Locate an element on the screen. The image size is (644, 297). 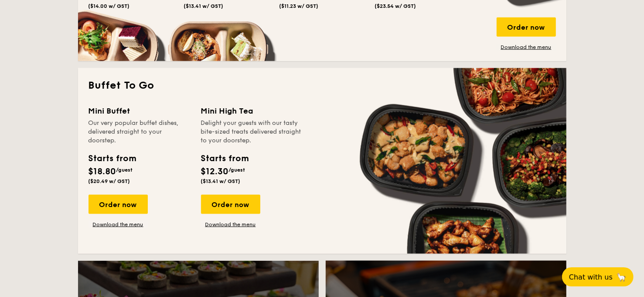
div: Mini High Tea is located at coordinates (252, 111).